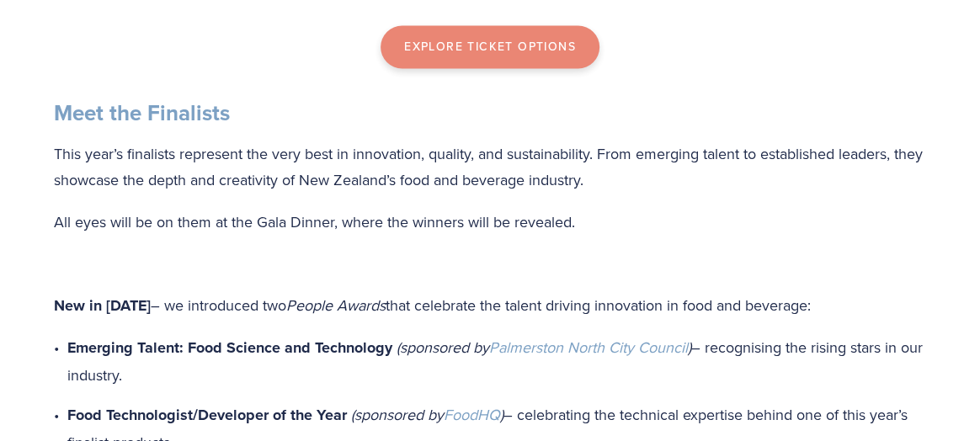 Image resolution: width=980 pixels, height=441 pixels. Describe the element at coordinates (588, 345) in the screenshot. I see `a: Palmerston North City Council` at that location.